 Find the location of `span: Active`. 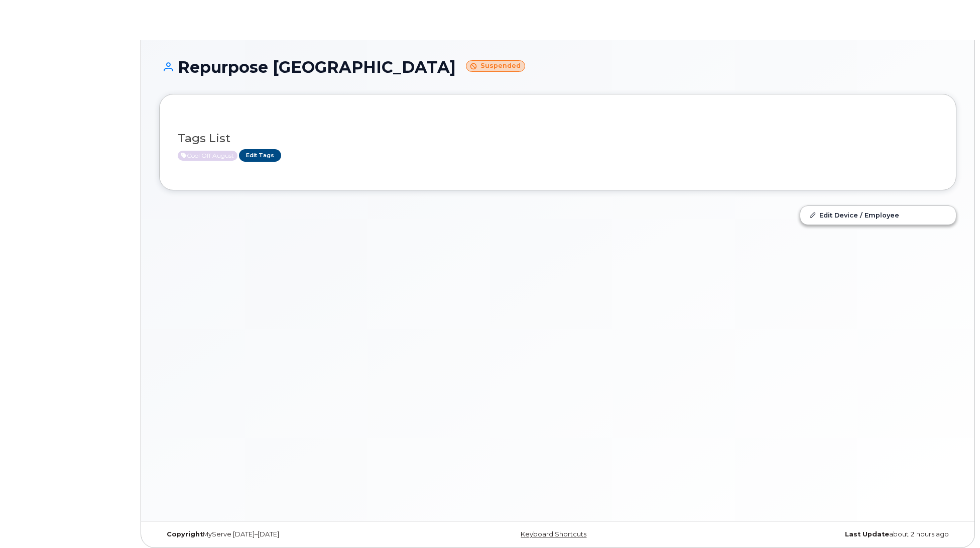

span: Active is located at coordinates (207, 156).